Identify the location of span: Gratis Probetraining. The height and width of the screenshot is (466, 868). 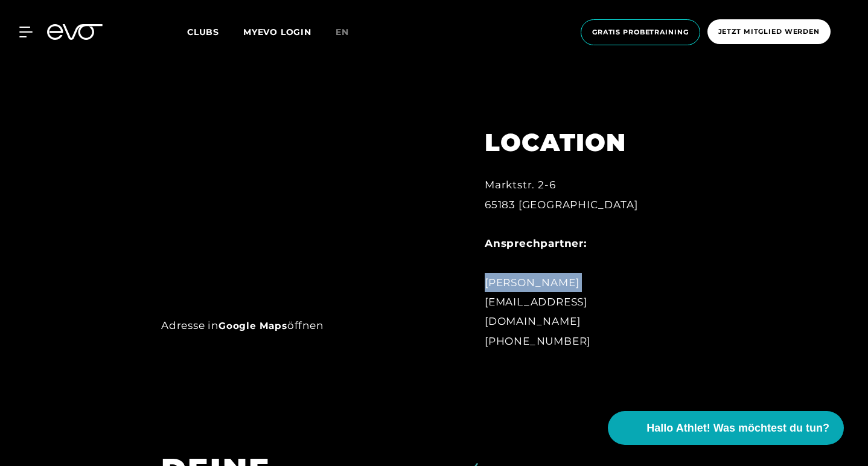
(641, 32).